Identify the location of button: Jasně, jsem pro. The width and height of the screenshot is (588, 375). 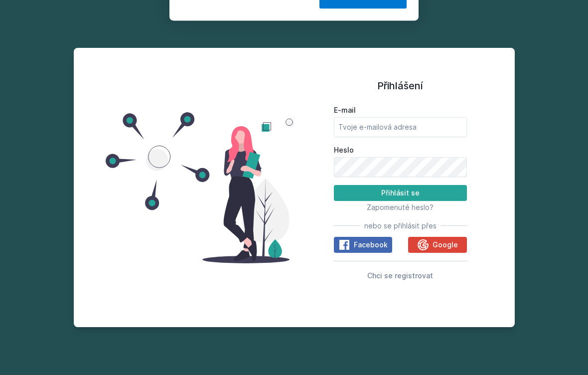
(363, 64).